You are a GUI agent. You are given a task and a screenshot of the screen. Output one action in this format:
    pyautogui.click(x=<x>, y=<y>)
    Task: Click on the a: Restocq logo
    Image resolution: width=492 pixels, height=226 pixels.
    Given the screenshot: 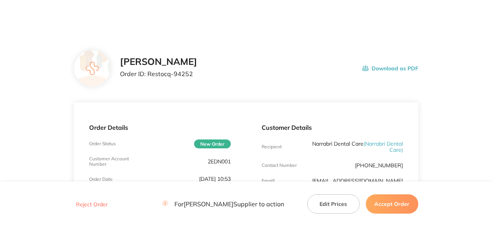 What is the action you would take?
    pyautogui.click(x=79, y=17)
    